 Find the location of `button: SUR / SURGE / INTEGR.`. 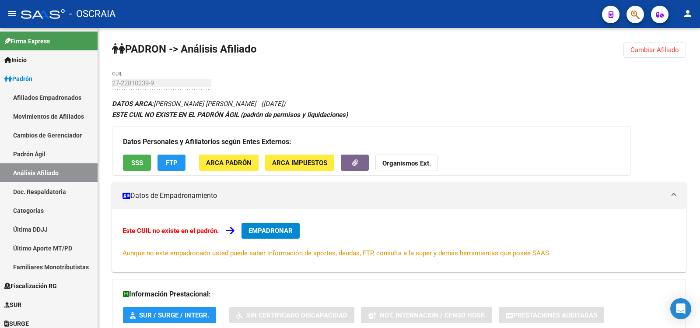

button: SUR / SURGE / INTEGR. is located at coordinates (169, 314).